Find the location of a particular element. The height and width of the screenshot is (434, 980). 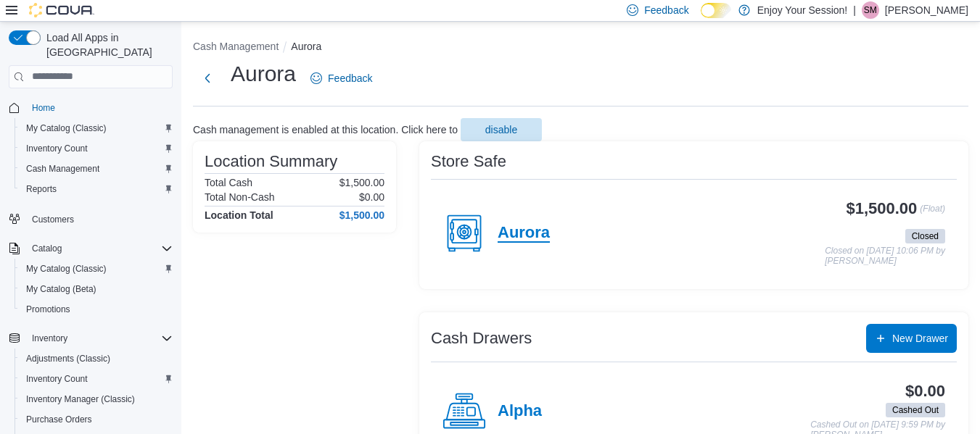

p: $1,500.00 is located at coordinates (362, 183).